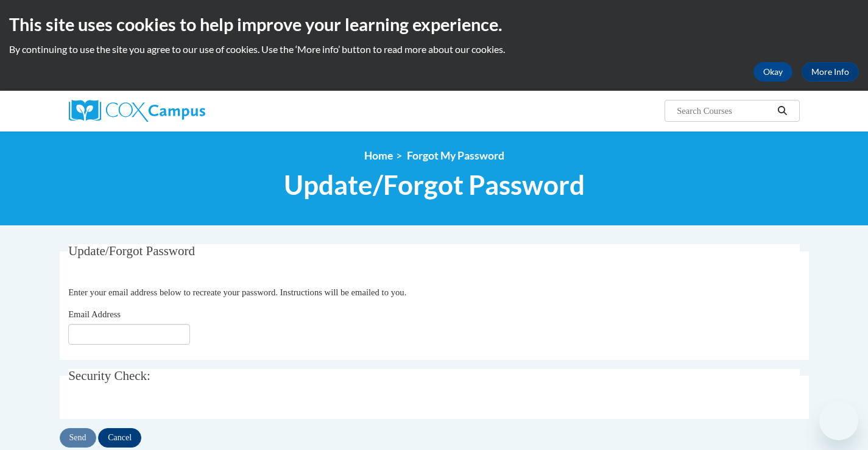 This screenshot has height=450, width=868. I want to click on input: Email, so click(129, 334).